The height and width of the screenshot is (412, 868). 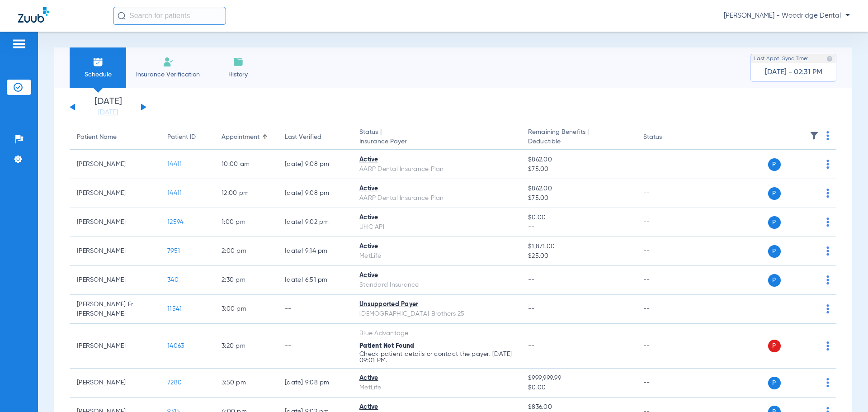 What do you see at coordinates (815, 136) in the screenshot?
I see `img: filter.svg` at bounding box center [815, 136].